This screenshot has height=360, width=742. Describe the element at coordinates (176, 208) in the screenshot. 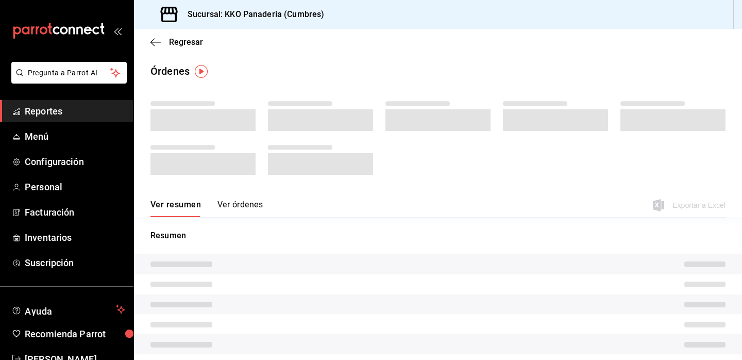

I see `button: Ver resumen` at that location.